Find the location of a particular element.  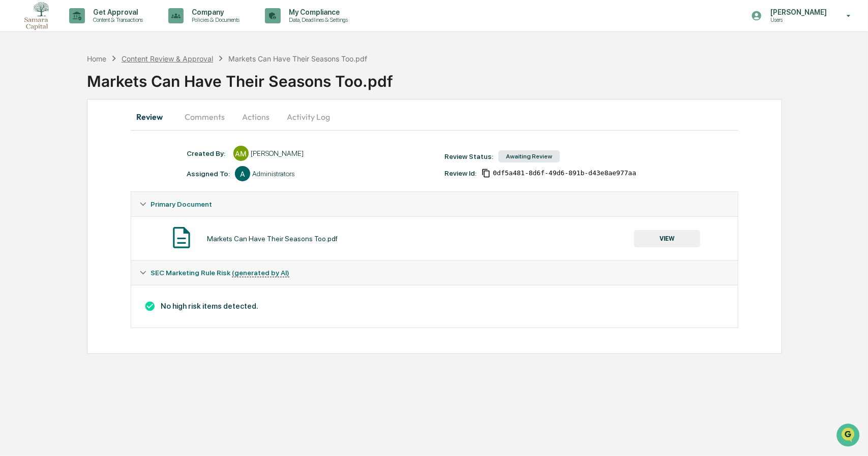

p: Data, Deadlines & Settings is located at coordinates (317, 20).